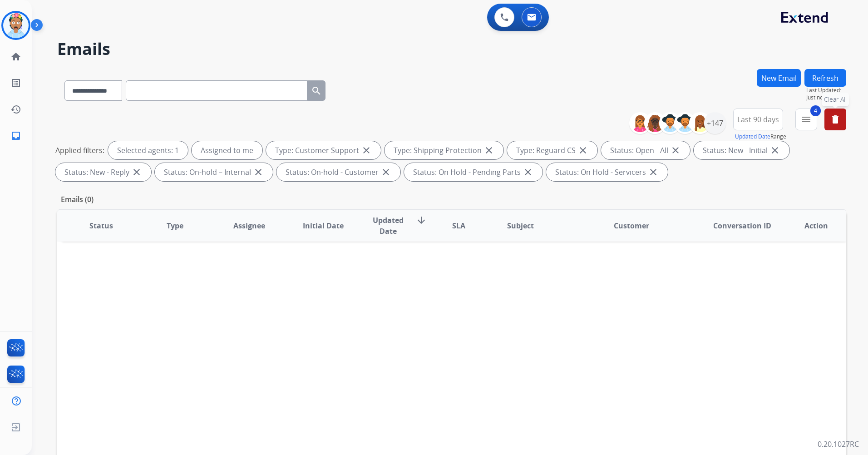  I want to click on button: New Email, so click(779, 77).